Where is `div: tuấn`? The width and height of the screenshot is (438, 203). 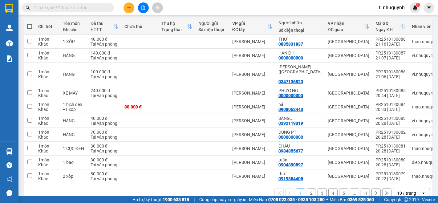
div: tuấn is located at coordinates (300, 160).